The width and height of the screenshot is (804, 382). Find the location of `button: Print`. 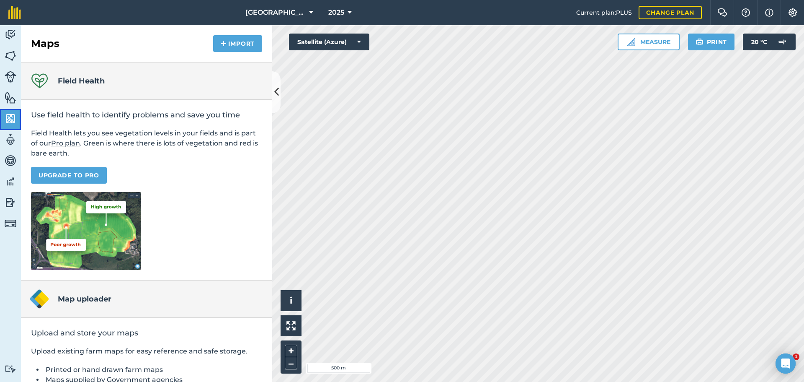

button: Print is located at coordinates (712, 42).